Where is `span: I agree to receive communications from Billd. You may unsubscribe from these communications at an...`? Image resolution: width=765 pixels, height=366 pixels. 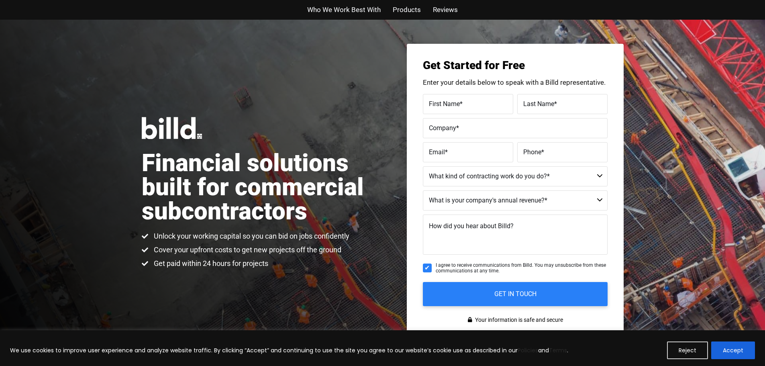 span: I agree to receive communications from Billd. You may unsubscribe from these communications at an... is located at coordinates (522, 268).